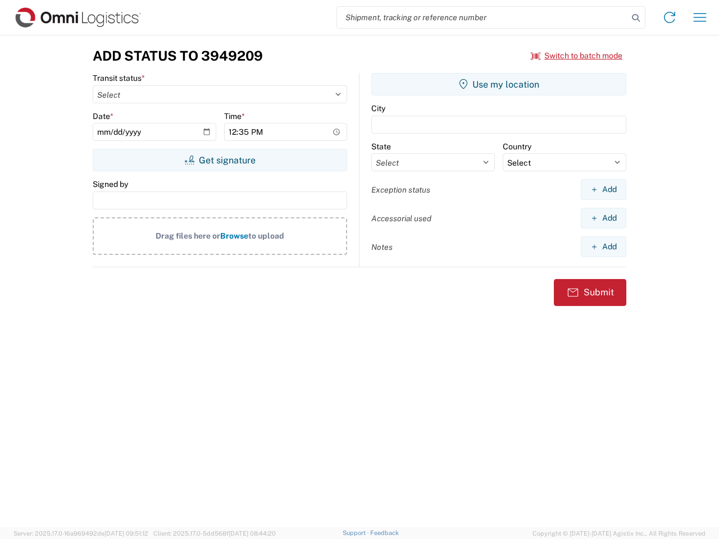 This screenshot has height=539, width=719. Describe the element at coordinates (384, 533) in the screenshot. I see `a: Feedback` at that location.